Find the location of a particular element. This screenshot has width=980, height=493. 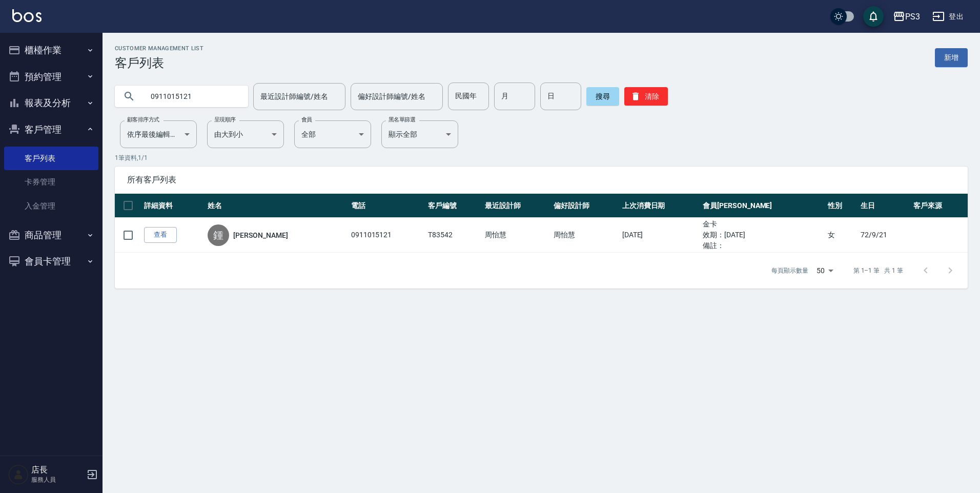

td: 72/9/21 is located at coordinates (885, 235).